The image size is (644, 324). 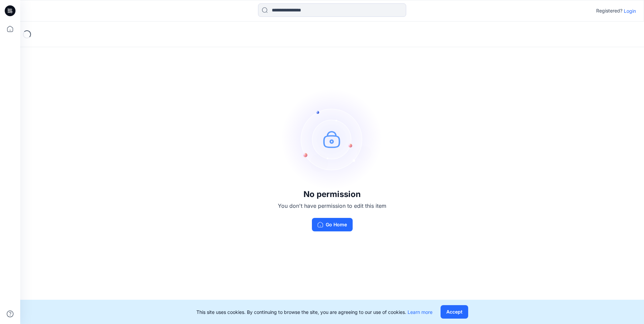 I want to click on a: Go Home, so click(x=332, y=225).